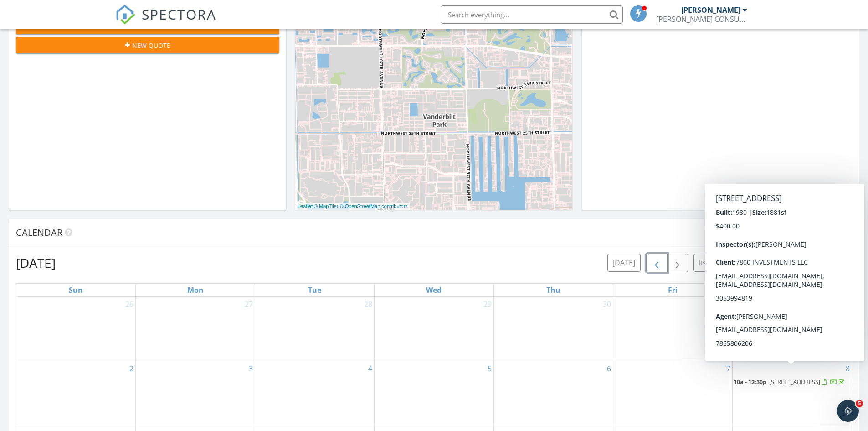  What do you see at coordinates (749, 263) in the screenshot?
I see `button: week` at bounding box center [749, 263].